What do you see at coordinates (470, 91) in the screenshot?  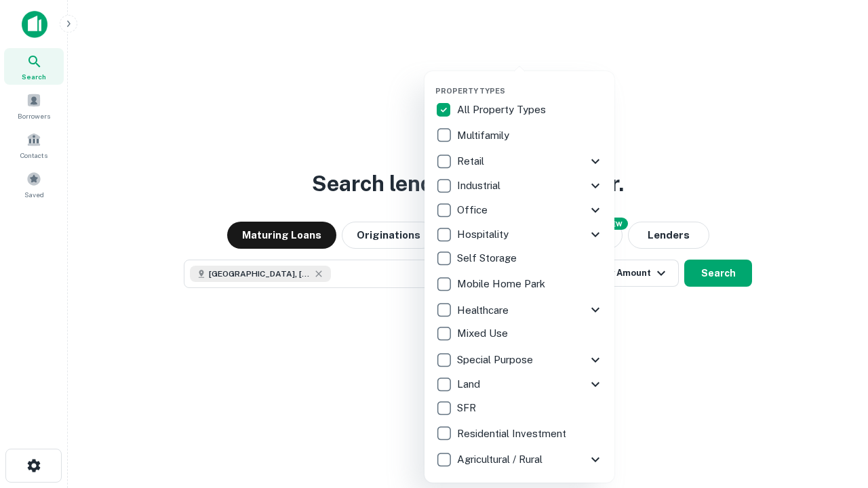 I see `span: Property Types` at bounding box center [470, 91].